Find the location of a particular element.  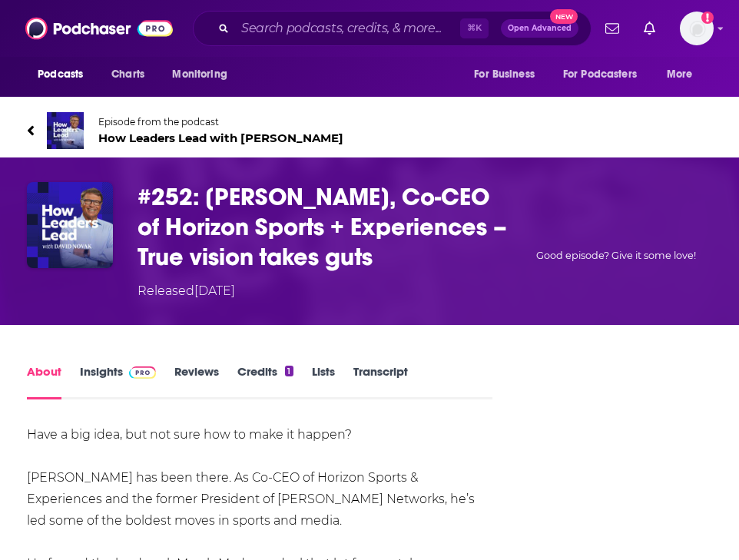

h1: #252: David Levy, Co-CEO of Horizon Sports + Experiences – True vision takes guts is located at coordinates (326, 226).